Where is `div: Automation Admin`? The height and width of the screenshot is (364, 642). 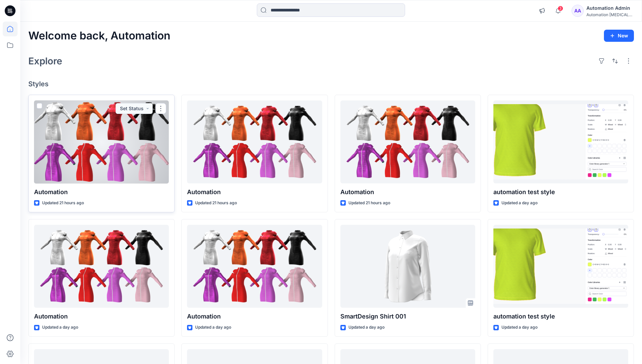
div: Automation Admin is located at coordinates (610, 8).